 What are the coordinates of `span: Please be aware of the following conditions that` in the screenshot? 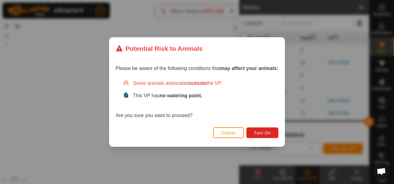 It's located at (197, 68).